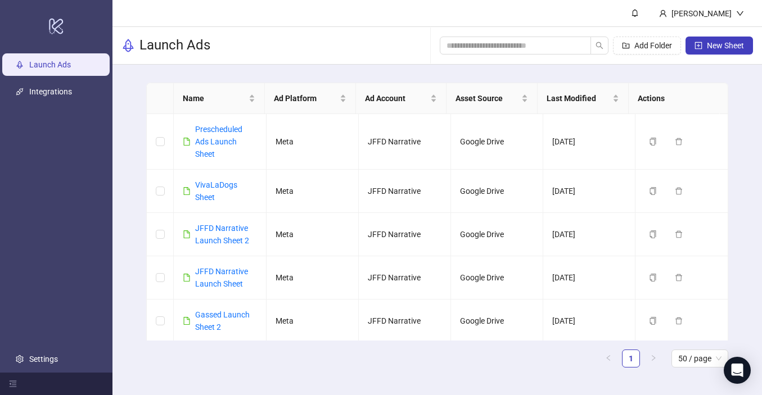 The width and height of the screenshot is (762, 395). Describe the element at coordinates (635, 13) in the screenshot. I see `span: bell` at that location.